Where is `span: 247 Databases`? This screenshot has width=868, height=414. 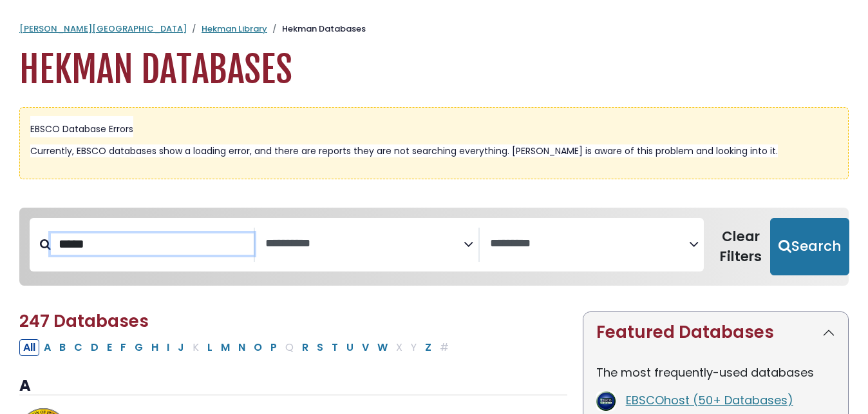 span: 247 Databases is located at coordinates (84, 321).